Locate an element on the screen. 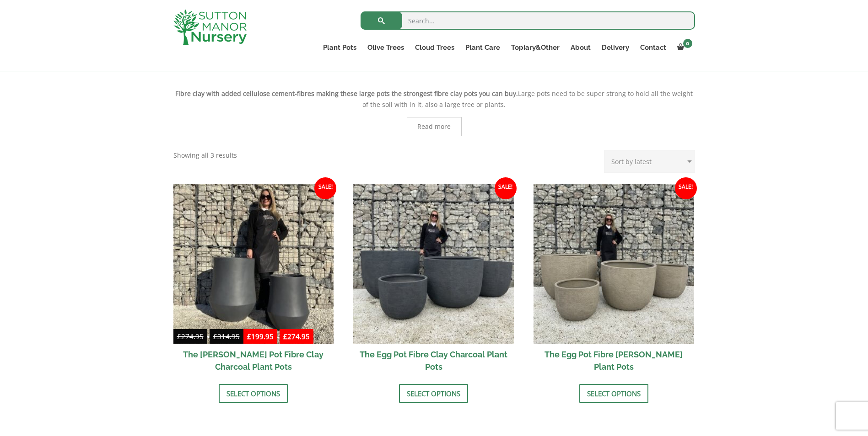 Image resolution: width=868 pixels, height=436 pixels. span: Read more is located at coordinates (433, 127).